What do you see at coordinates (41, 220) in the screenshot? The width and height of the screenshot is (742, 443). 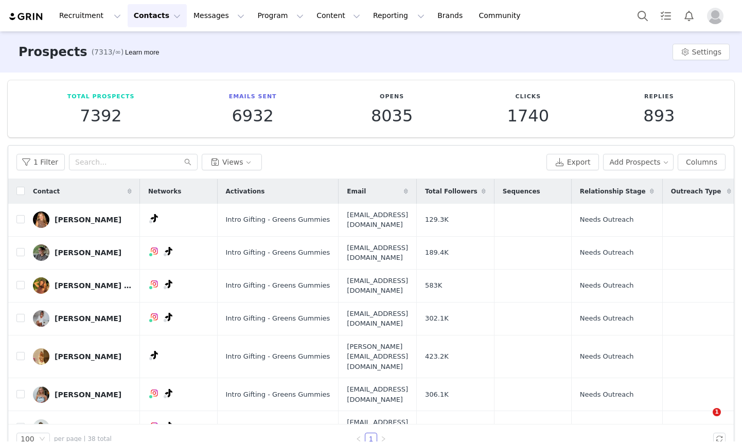 I see `img: 6ae4a641-8a4c-494c-9ec3-693361dbe65b.jpg` at bounding box center [41, 220].